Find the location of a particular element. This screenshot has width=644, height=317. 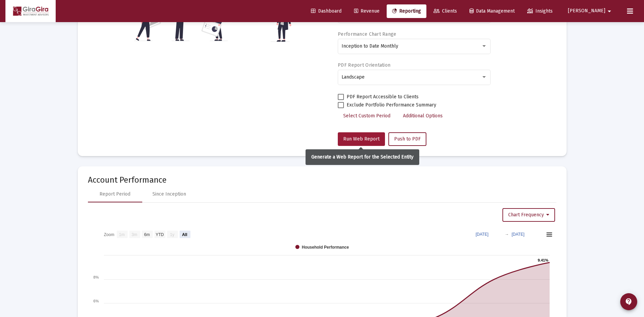

span: Dashboard is located at coordinates (326, 11).